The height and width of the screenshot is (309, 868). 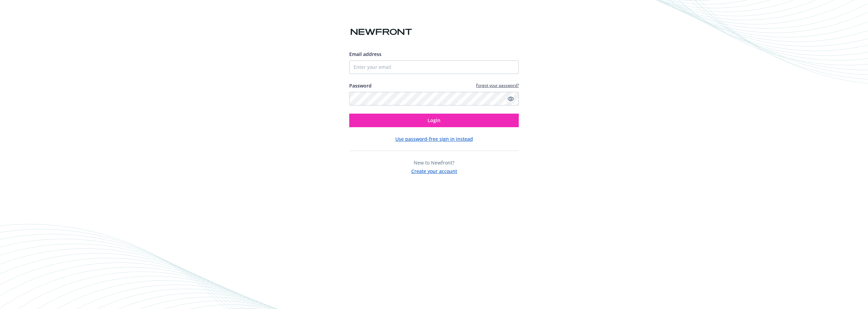 I want to click on a: Forgot your password?, so click(x=498, y=85).